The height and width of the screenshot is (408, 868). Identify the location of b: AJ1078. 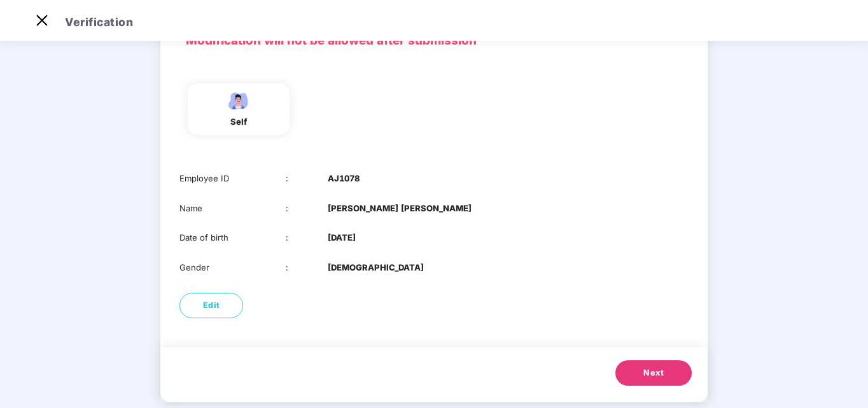
(344, 178).